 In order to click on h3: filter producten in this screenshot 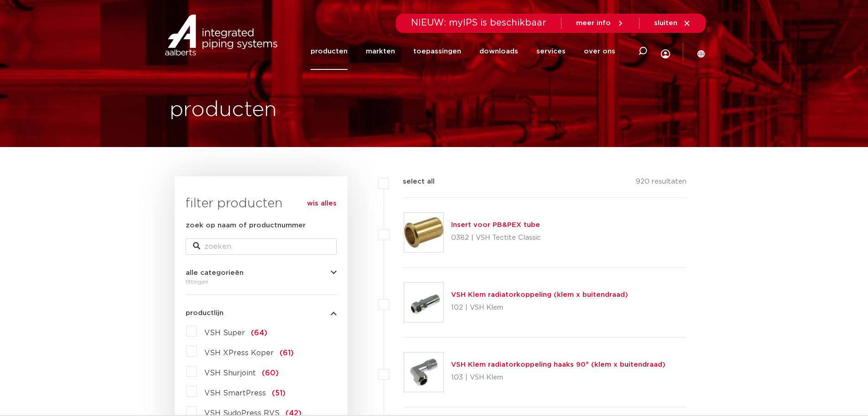, I will do `click(261, 203)`.